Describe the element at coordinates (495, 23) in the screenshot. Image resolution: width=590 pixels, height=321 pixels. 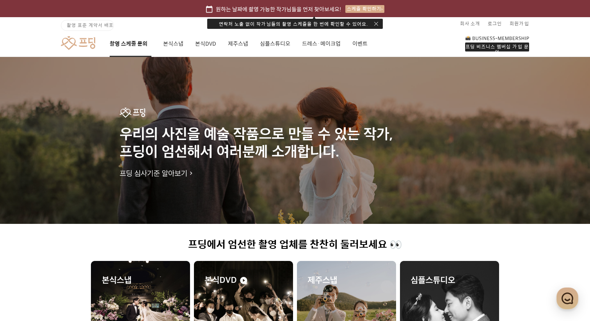
I see `a: 로그인` at that location.